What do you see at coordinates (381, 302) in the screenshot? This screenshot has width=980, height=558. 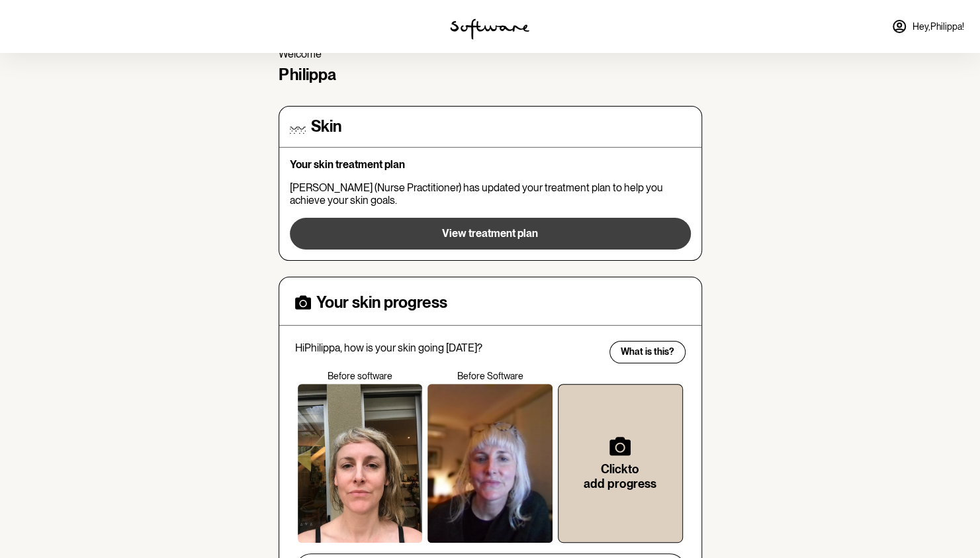 I see `h4: Your skin progress` at bounding box center [381, 302].